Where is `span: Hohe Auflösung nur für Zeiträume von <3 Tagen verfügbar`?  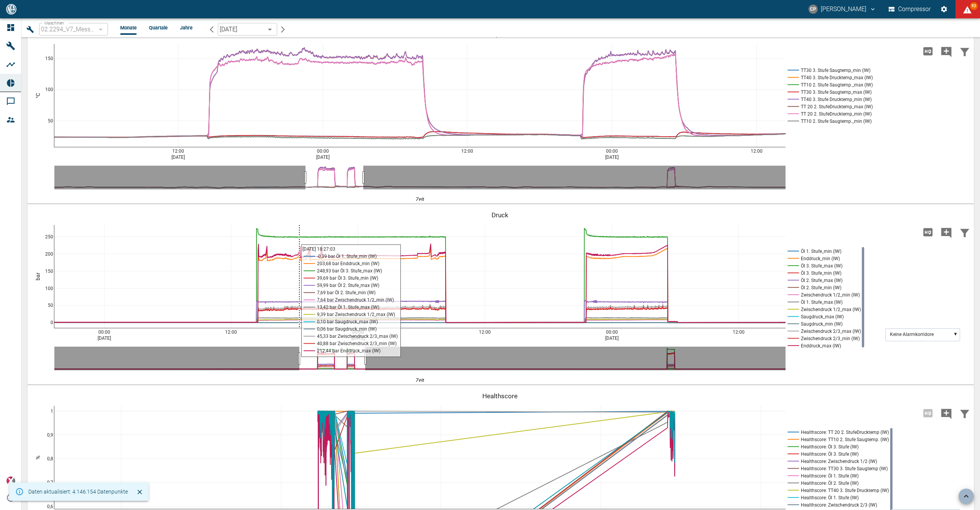 span: Hohe Auflösung nur für Zeiträume von <3 Tagen verfügbar is located at coordinates (928, 413).